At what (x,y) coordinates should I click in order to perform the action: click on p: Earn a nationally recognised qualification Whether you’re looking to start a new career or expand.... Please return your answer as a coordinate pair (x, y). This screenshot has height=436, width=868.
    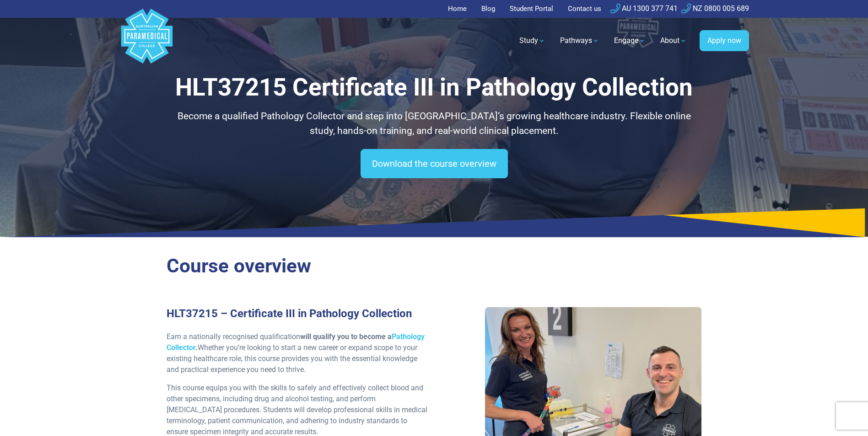
    Looking at the image, I should click on (298, 353).